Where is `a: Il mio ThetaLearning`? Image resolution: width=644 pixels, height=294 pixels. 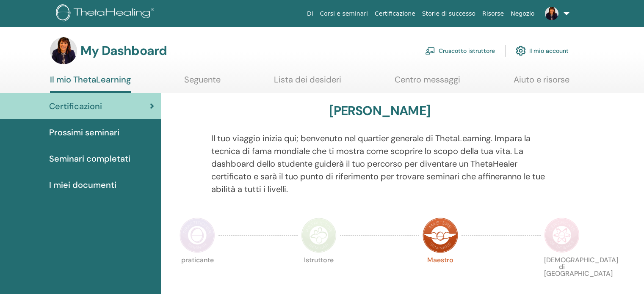
a: Il mio ThetaLearning is located at coordinates (90, 84).